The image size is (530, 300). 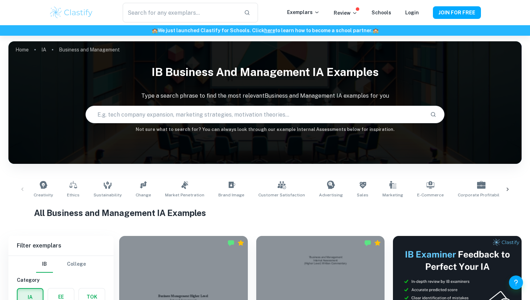 What do you see at coordinates (108, 195) in the screenshot?
I see `span: Sustainability` at bounding box center [108, 195].